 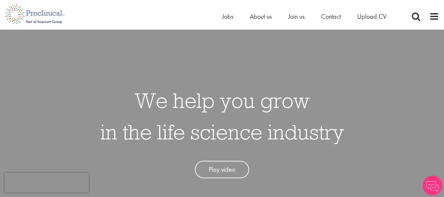 What do you see at coordinates (372, 16) in the screenshot?
I see `a: Upload CV` at bounding box center [372, 16].